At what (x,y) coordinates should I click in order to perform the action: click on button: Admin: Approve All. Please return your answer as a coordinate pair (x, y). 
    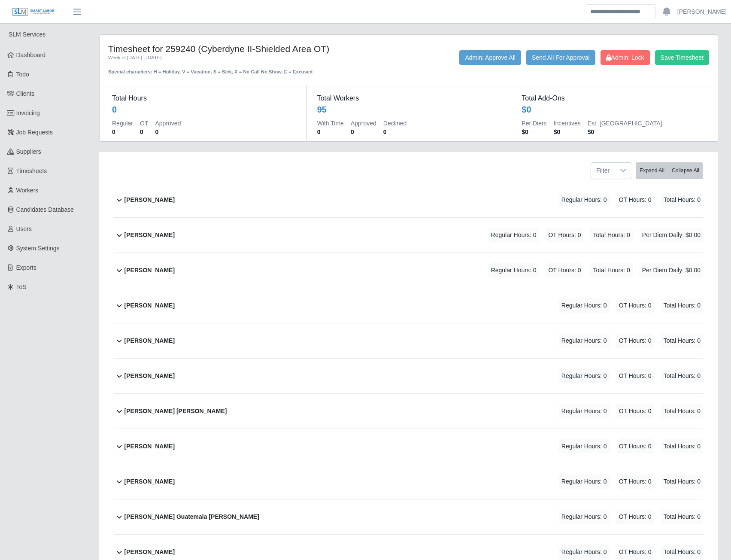
    Looking at the image, I should click on (490, 58).